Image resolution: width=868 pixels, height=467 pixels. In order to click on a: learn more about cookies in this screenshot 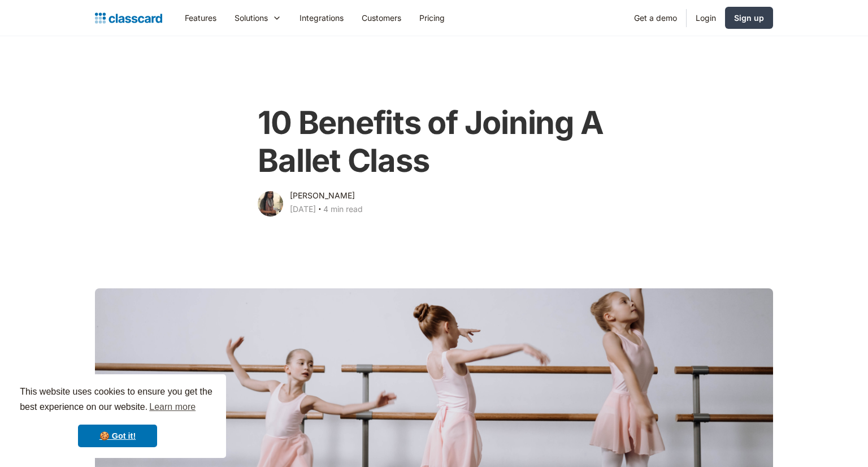, I will do `click(172, 407)`.